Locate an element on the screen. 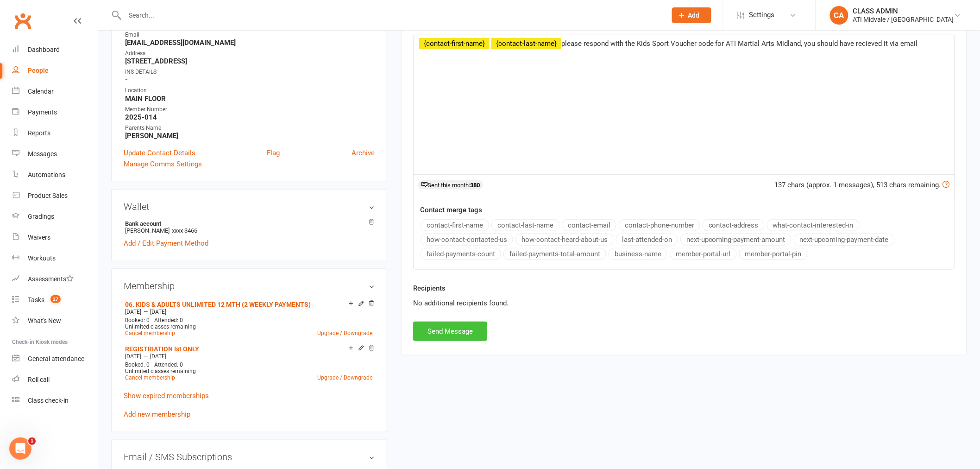 The image size is (980, 469). div: Parents Name is located at coordinates (249, 128).